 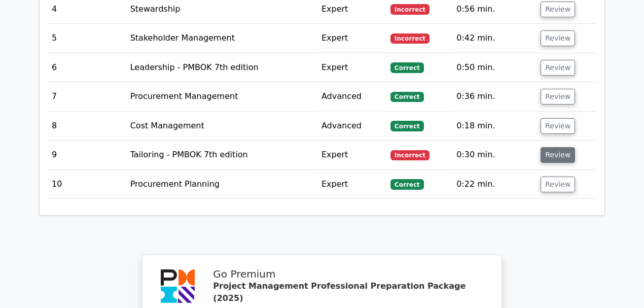 What do you see at coordinates (87, 38) in the screenshot?
I see `td: 5` at bounding box center [87, 38].